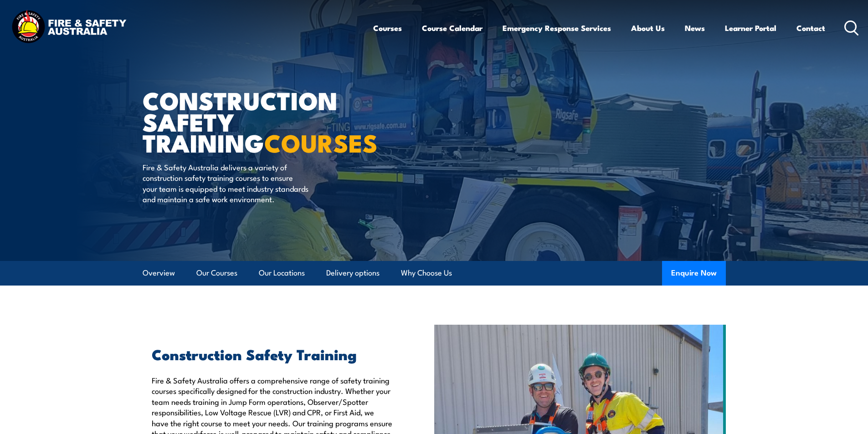 This screenshot has height=434, width=868. What do you see at coordinates (281, 272) in the screenshot?
I see `a: Our Locations` at bounding box center [281, 272].